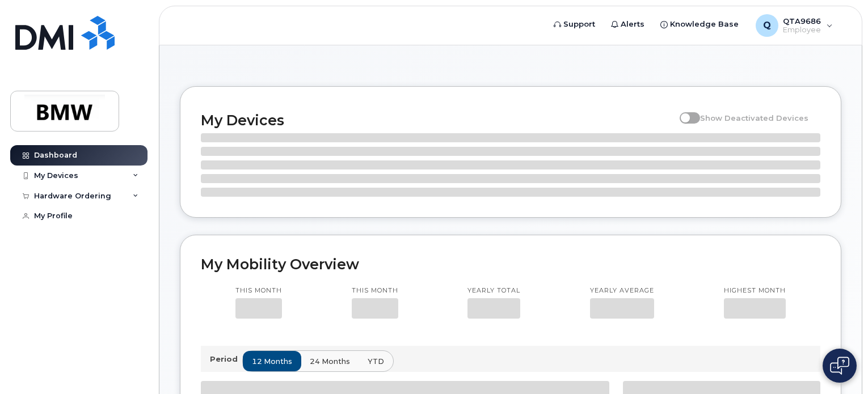 The image size is (868, 394). Describe the element at coordinates (755, 118) in the screenshot. I see `span: Show Deactivated Devices` at that location.